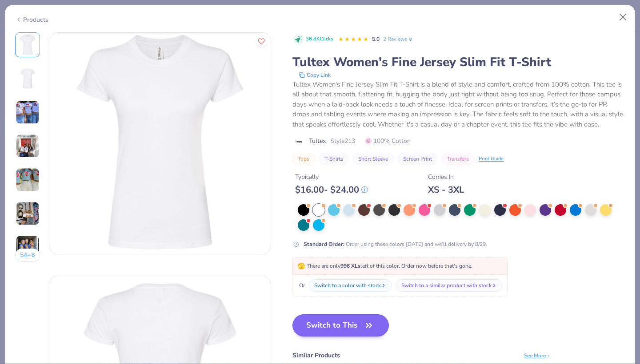 The image size is (640, 364). Describe the element at coordinates (385, 266) in the screenshot. I see `span: There are only left of this color. Order now before that's gone.` at that location.